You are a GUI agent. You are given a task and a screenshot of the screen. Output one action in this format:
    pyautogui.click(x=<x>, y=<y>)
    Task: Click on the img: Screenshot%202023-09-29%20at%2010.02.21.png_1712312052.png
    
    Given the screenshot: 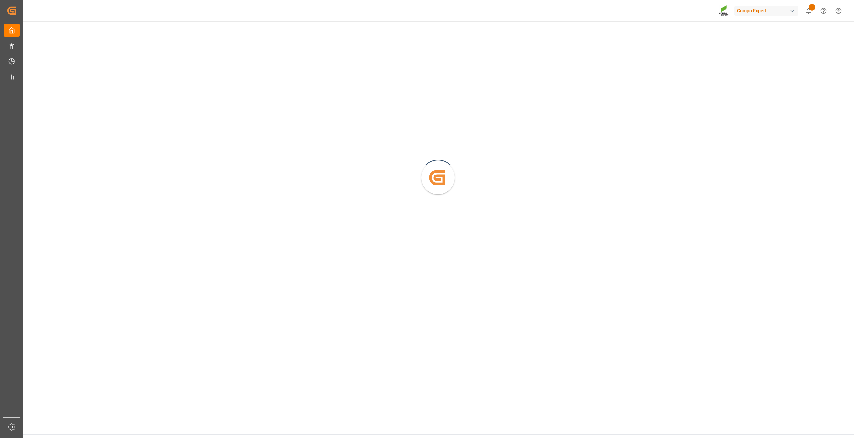 What is the action you would take?
    pyautogui.click(x=724, y=11)
    